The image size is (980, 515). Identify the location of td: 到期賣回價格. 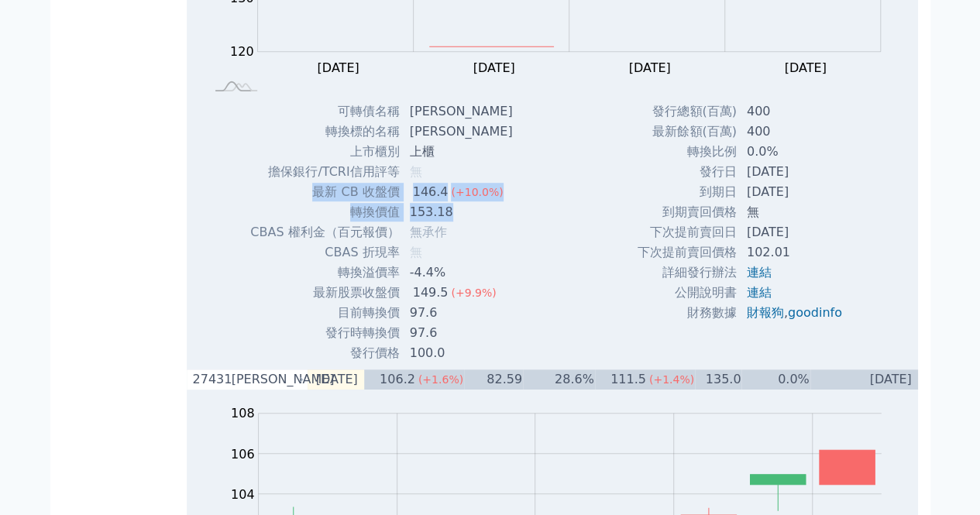
(687, 212).